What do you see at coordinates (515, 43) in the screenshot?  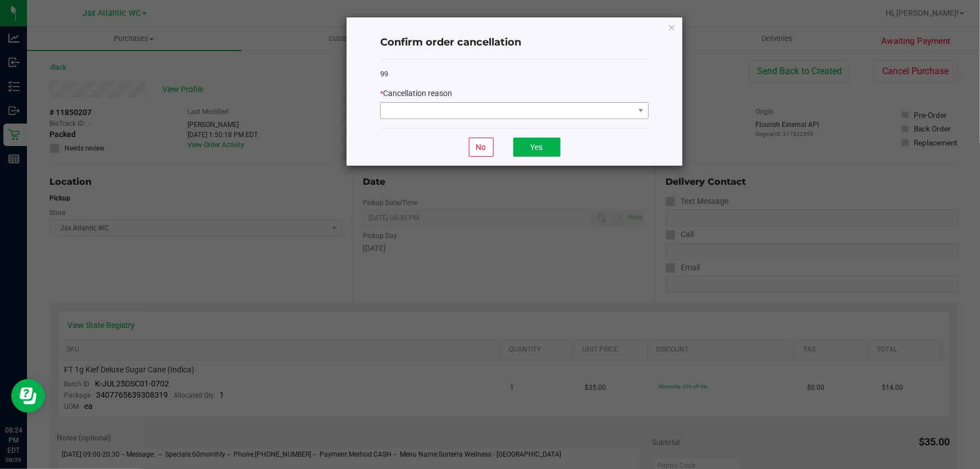 I see `h4: Confirm order cancellation` at bounding box center [515, 43].